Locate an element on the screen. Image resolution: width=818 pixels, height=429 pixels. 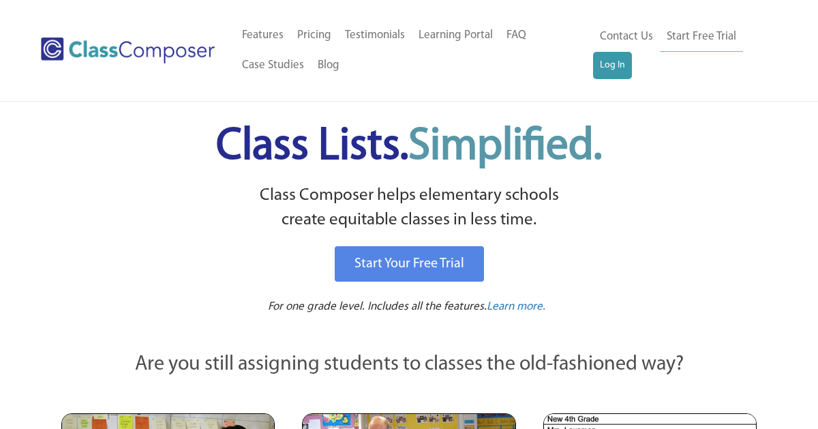
p: Are you still assigning students to classes the old-fashioned way? is located at coordinates (409, 365).